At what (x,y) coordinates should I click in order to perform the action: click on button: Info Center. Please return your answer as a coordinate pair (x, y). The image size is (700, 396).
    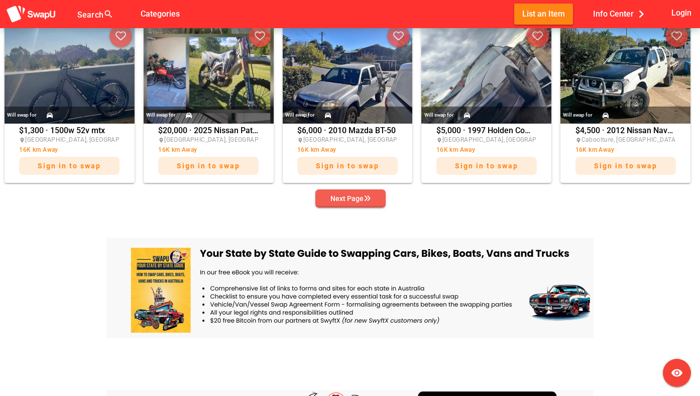
    Looking at the image, I should click on (620, 14).